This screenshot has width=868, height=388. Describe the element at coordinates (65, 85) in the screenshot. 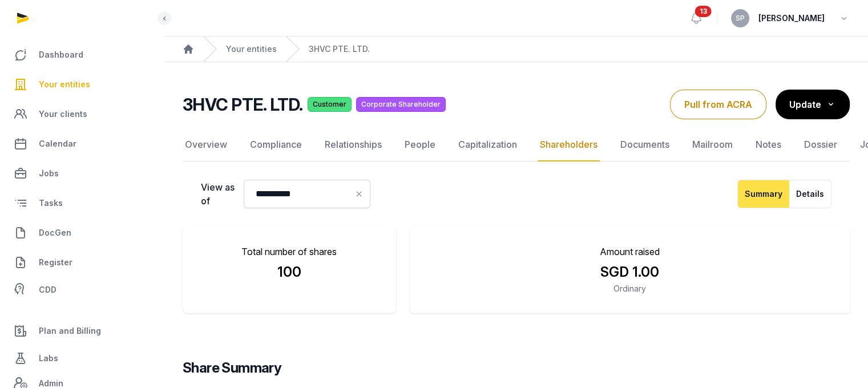

I see `span: Your entities` at that location.